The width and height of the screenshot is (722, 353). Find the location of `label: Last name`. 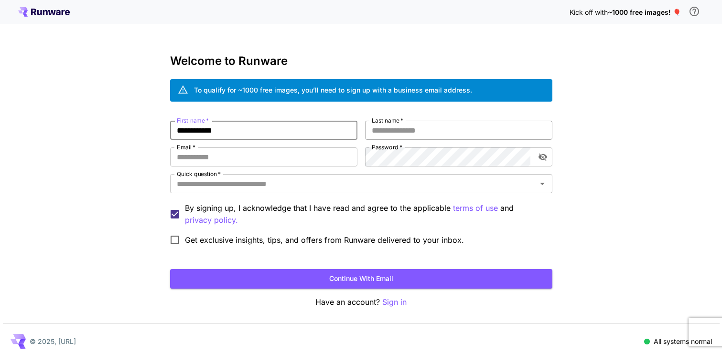

label: Last name is located at coordinates (387, 120).